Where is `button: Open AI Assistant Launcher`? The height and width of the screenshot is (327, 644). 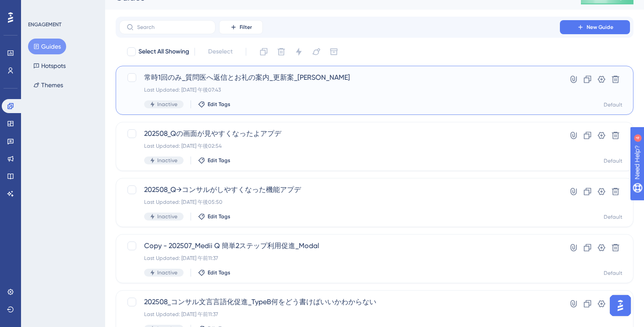
button: Open AI Assistant Launcher is located at coordinates (13, 13).